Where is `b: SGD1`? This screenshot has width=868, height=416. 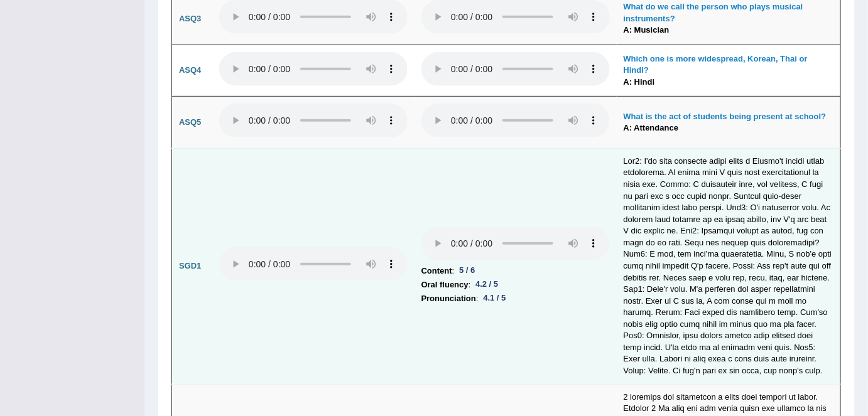
b: SGD1 is located at coordinates (190, 266).